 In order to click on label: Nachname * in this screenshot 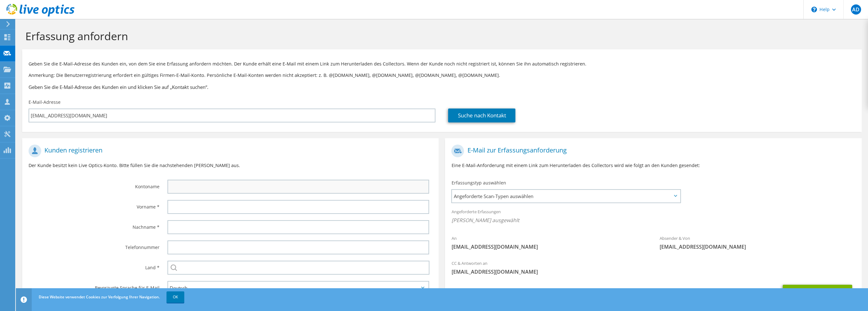, I will do `click(94, 225)`.